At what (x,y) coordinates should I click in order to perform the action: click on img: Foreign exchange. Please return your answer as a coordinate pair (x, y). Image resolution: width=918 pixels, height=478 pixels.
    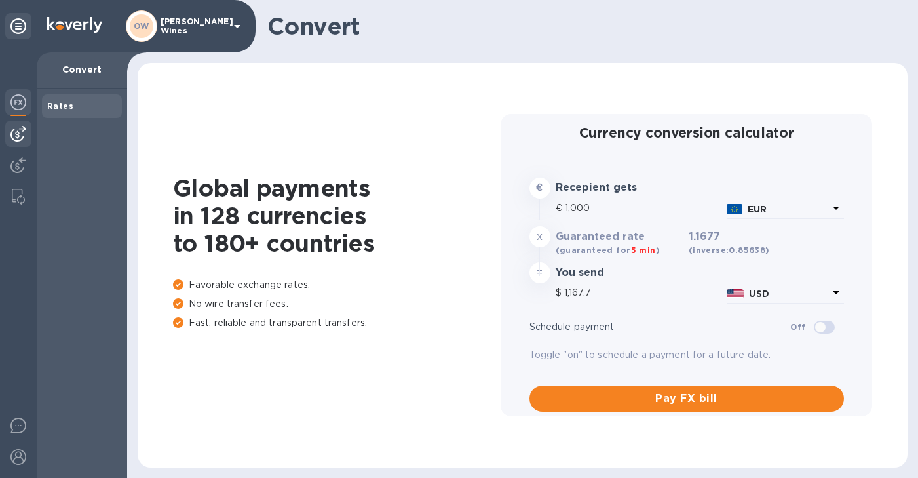
    Looking at the image, I should click on (18, 102).